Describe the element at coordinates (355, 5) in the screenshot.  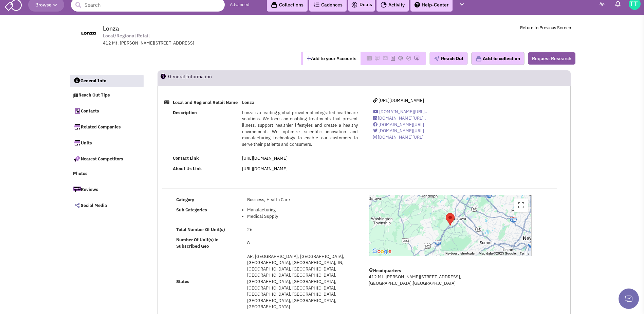
I see `img: icon-deals.svg` at that location.